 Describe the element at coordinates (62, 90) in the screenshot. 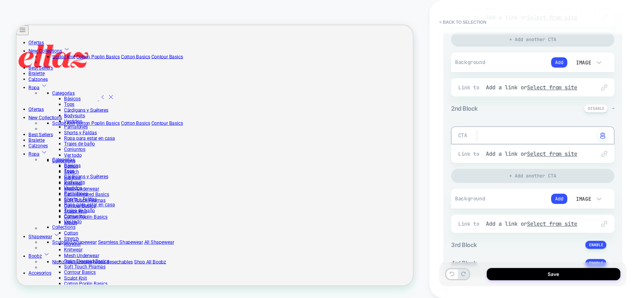

I see `a: Categorías` at that location.